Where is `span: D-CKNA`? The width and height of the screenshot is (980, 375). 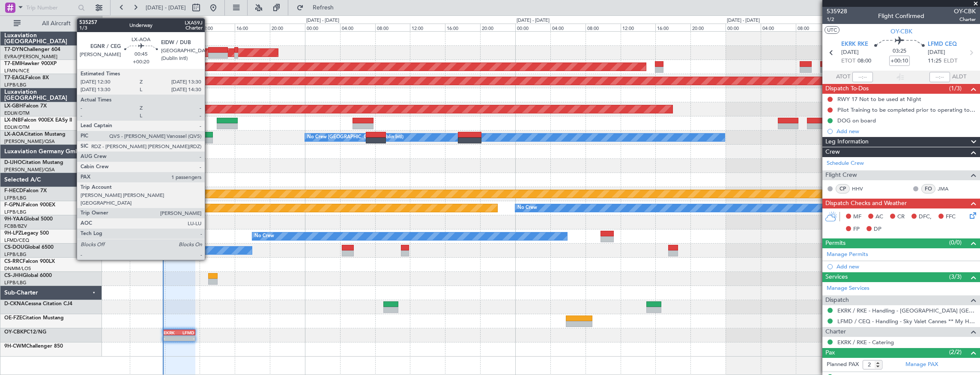 span: D-CKNA is located at coordinates (14, 304).